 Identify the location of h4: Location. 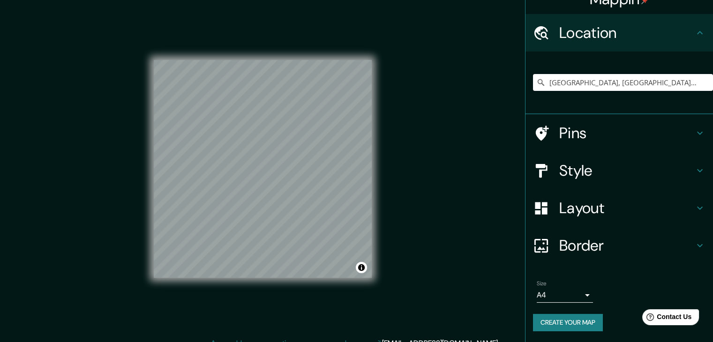
(627, 33).